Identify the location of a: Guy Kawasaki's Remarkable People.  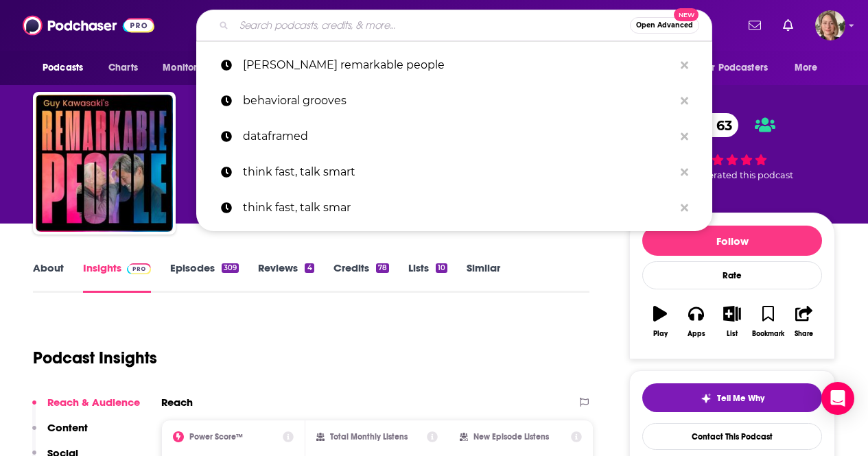
(105, 163).